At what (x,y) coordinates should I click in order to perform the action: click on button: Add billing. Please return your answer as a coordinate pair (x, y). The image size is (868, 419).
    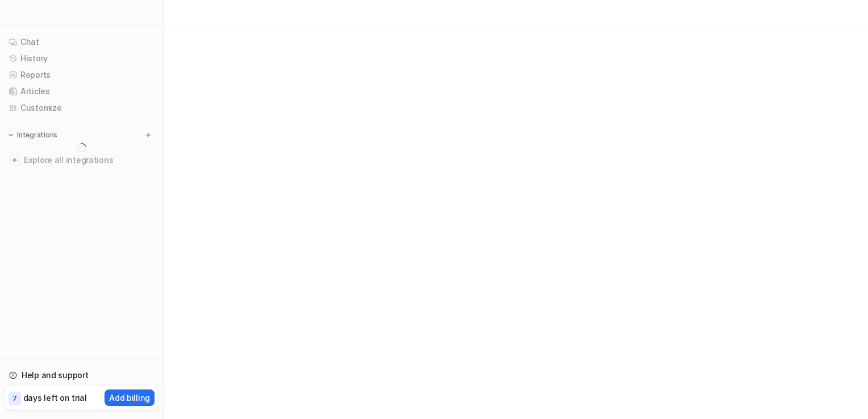
    Looking at the image, I should click on (129, 398).